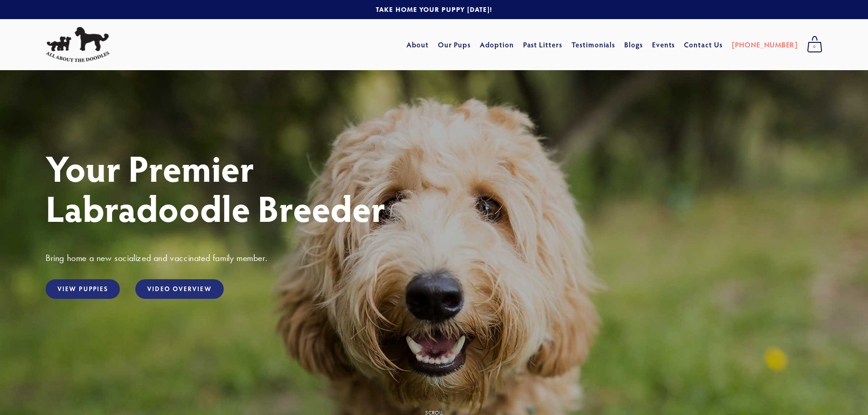 Image resolution: width=868 pixels, height=415 pixels. I want to click on span: 0, so click(815, 47).